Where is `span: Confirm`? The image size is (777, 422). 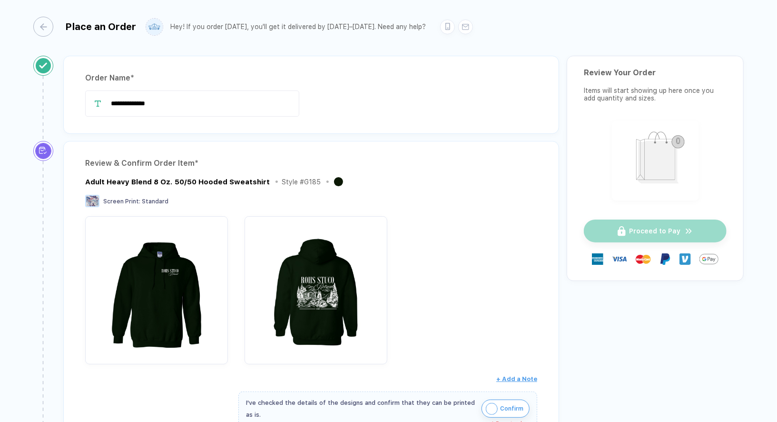 span: Confirm is located at coordinates (512, 408).